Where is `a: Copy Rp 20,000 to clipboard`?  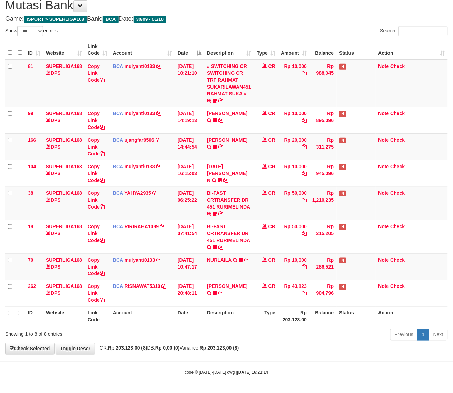 a: Copy Rp 20,000 to clipboard is located at coordinates (304, 147).